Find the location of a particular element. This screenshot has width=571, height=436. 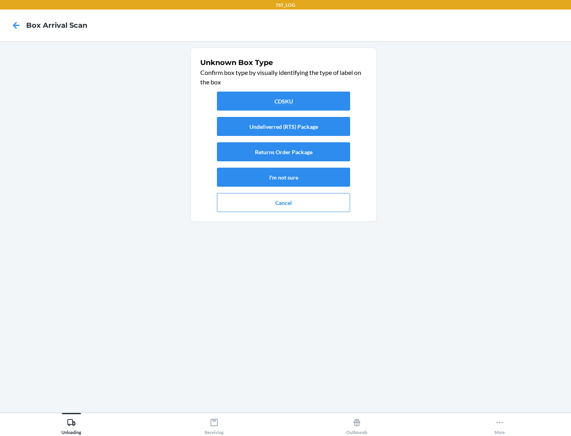

button: Returns Order Package is located at coordinates (284, 152).